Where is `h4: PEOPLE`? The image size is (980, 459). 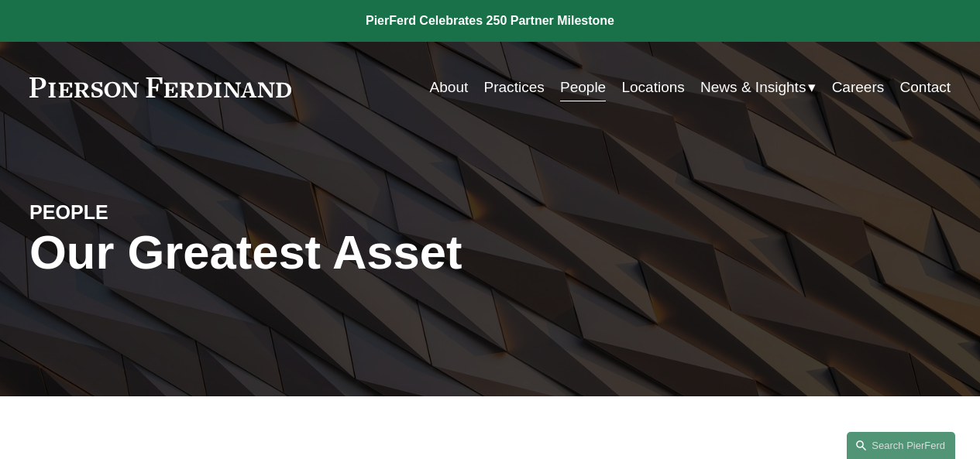
h4: PEOPLE is located at coordinates (144, 213).